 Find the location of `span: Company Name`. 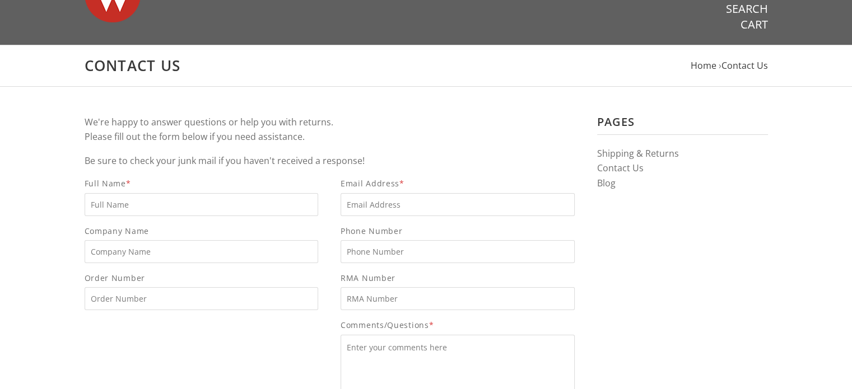

span: Company Name is located at coordinates (202, 231).